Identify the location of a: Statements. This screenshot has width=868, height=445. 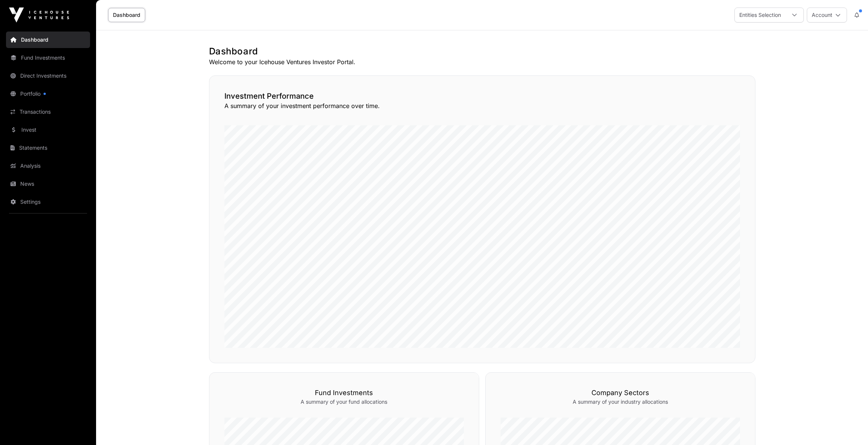
(48, 148).